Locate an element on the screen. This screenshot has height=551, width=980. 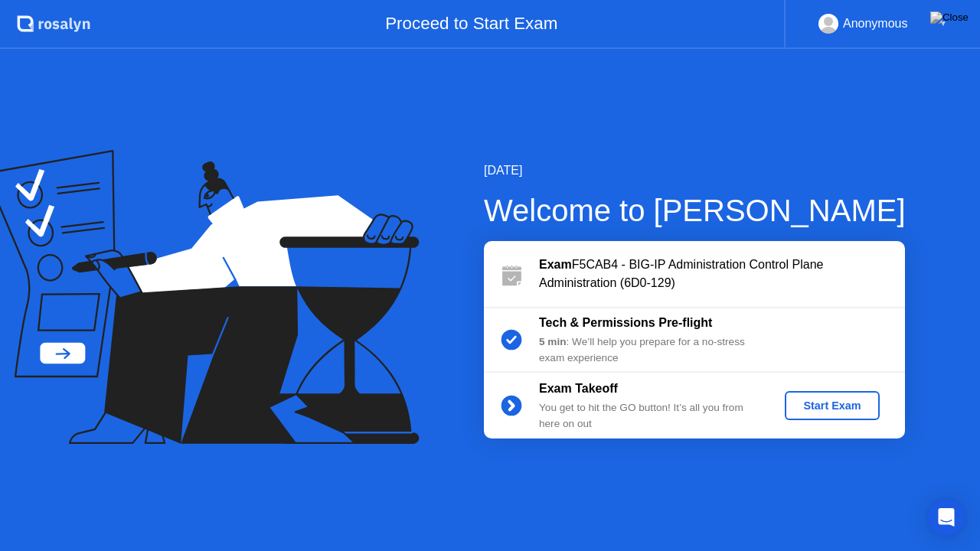
div: Open Intercom Messenger is located at coordinates (947, 518).